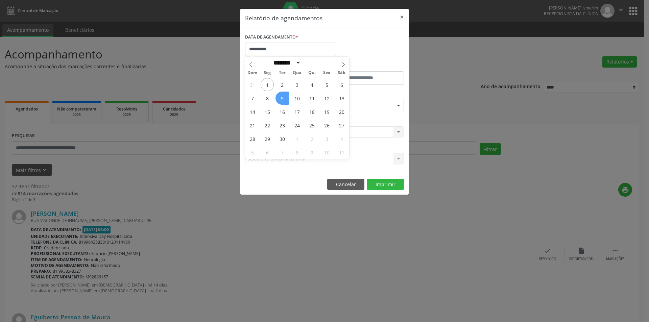 This screenshot has height=322, width=649. Describe the element at coordinates (341, 112) in the screenshot. I see `span: Setembro 20, 2025` at that location.